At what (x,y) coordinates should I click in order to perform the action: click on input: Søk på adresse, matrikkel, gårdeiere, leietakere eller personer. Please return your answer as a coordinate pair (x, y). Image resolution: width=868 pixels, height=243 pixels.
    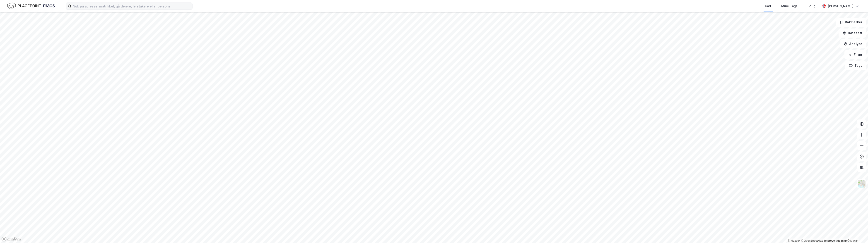
    Looking at the image, I should click on (132, 6).